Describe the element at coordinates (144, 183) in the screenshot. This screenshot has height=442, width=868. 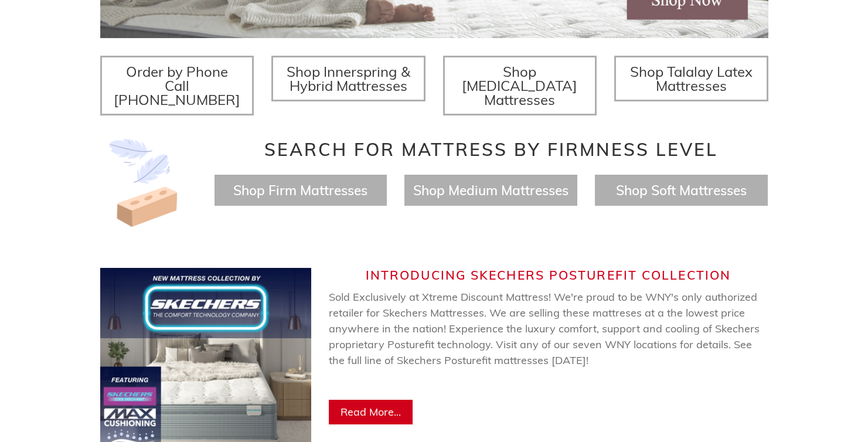
I see `img: Image-of-brick- and-feather-representing-firm-and-soft-feel` at that location.